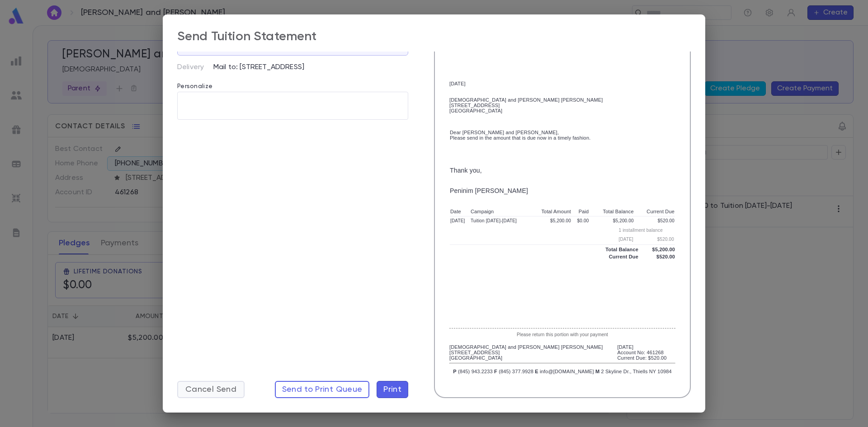 The width and height of the screenshot is (868, 427). Describe the element at coordinates (597, 371) in the screenshot. I see `span: M` at that location.